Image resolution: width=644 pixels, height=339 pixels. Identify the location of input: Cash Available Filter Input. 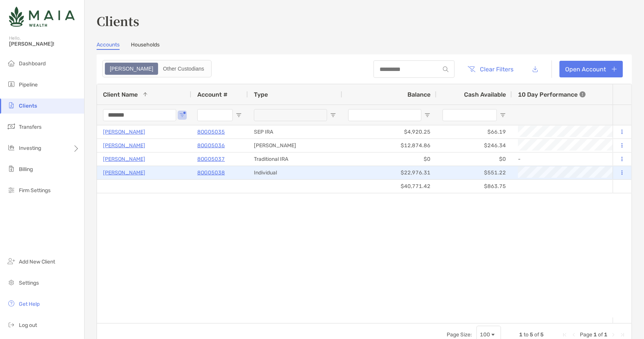
(469, 115).